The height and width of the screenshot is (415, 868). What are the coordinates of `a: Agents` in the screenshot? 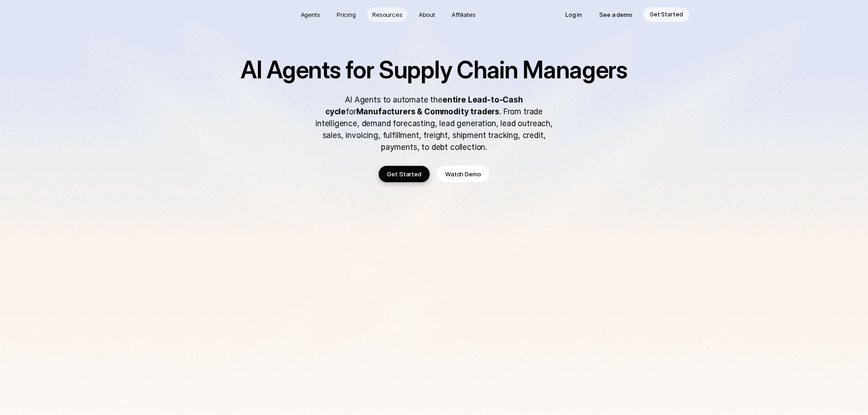 It's located at (310, 15).